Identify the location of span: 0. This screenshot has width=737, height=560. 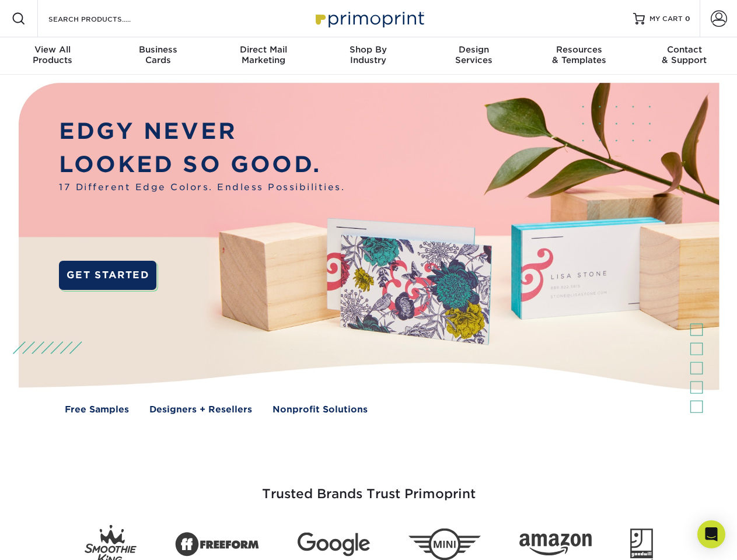
(688, 19).